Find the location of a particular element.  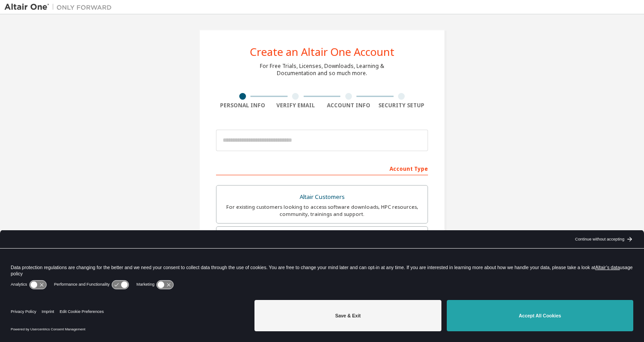

div: Personal Info is located at coordinates (242, 105).